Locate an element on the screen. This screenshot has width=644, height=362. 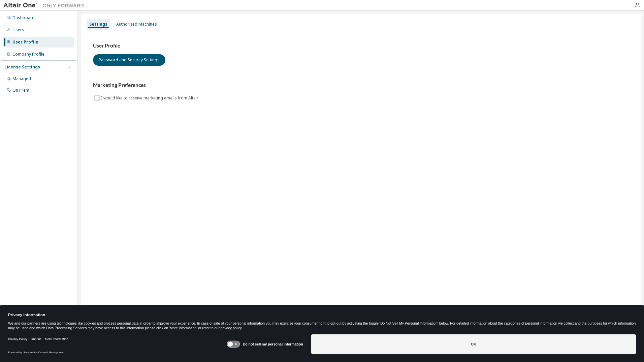
button: Password and Security Settings is located at coordinates (129, 60).